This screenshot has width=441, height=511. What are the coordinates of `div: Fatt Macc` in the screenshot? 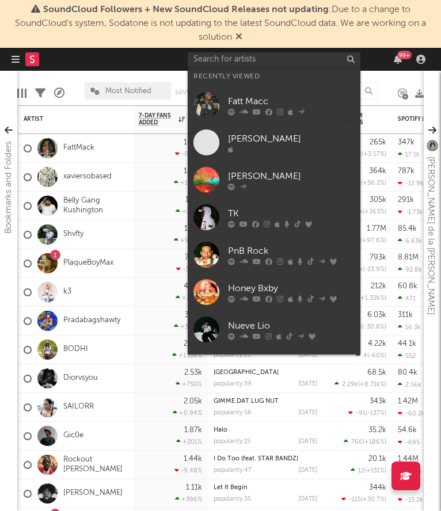 It's located at (291, 102).